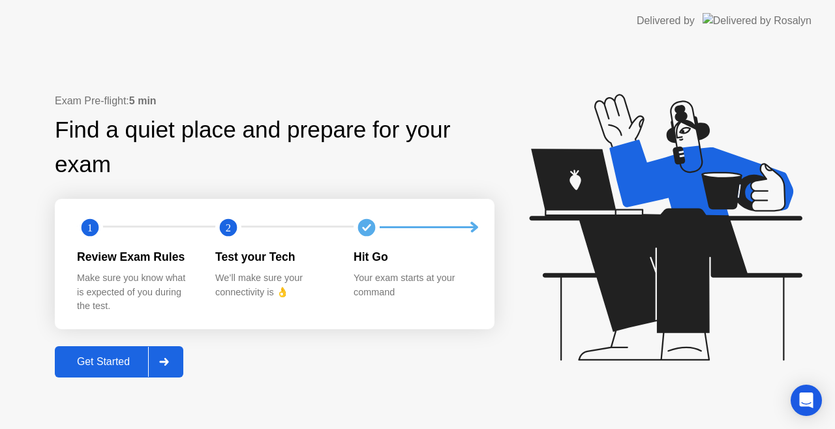 The width and height of the screenshot is (835, 429). I want to click on div: We’ll make sure your connectivity is 👌, so click(274, 285).